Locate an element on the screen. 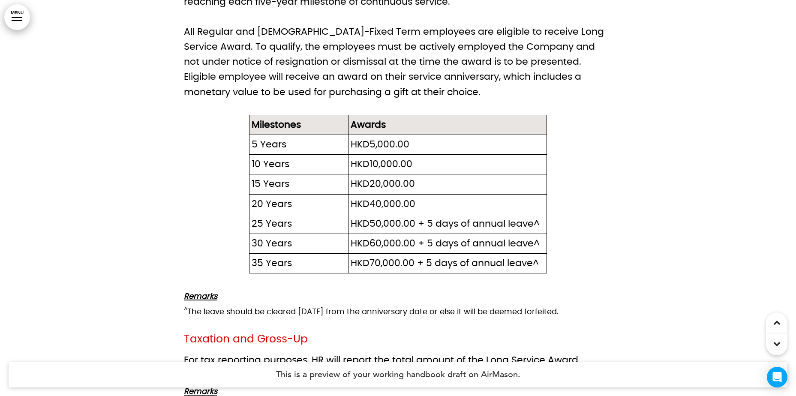 The width and height of the screenshot is (796, 396). h6: Taxation and Gross-Up is located at coordinates (398, 230).